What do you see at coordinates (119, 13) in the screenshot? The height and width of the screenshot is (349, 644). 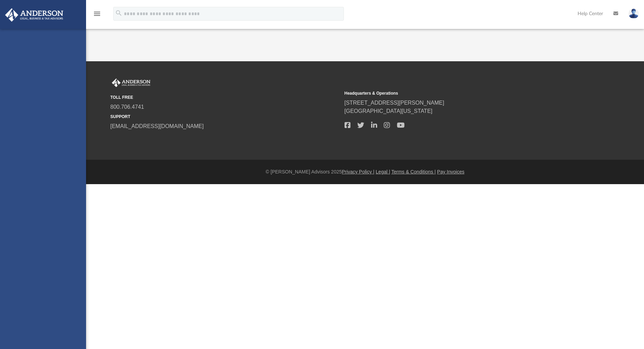 I see `i: search` at bounding box center [119, 13].